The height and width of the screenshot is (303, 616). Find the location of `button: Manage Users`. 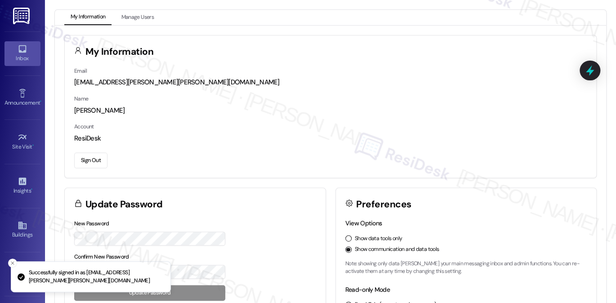

button: Manage Users is located at coordinates (137, 18).